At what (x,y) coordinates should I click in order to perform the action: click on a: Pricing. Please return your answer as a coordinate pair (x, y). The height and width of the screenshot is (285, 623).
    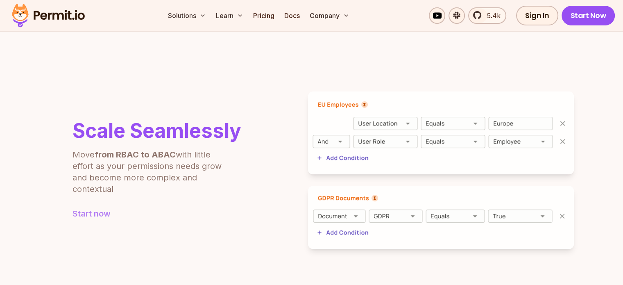
    Looking at the image, I should click on (264, 16).